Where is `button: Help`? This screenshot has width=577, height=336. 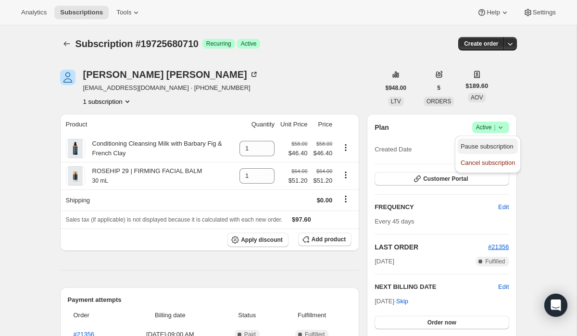
button: Help is located at coordinates (492, 12).